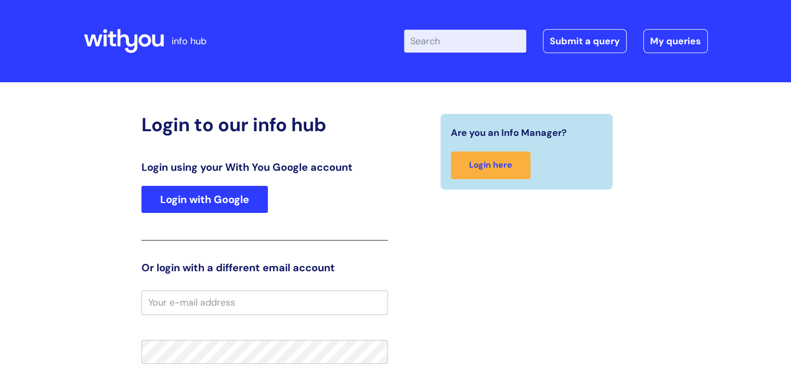 The image size is (791, 366). What do you see at coordinates (204, 199) in the screenshot?
I see `a: Login with Google` at bounding box center [204, 199].